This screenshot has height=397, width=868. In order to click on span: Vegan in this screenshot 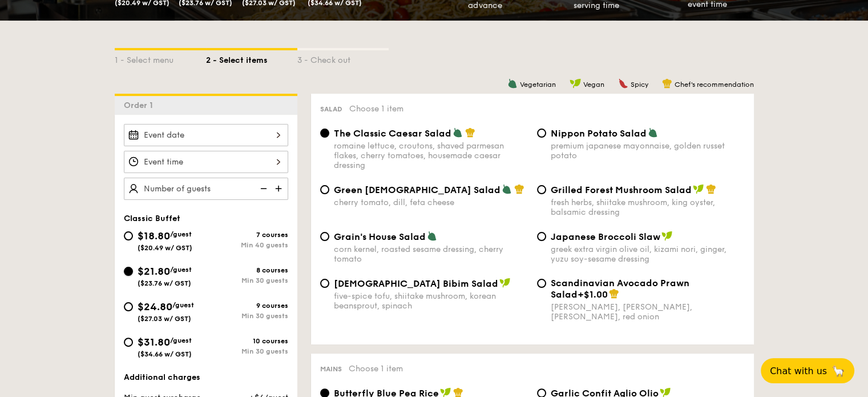, I will do `click(593, 84)`.